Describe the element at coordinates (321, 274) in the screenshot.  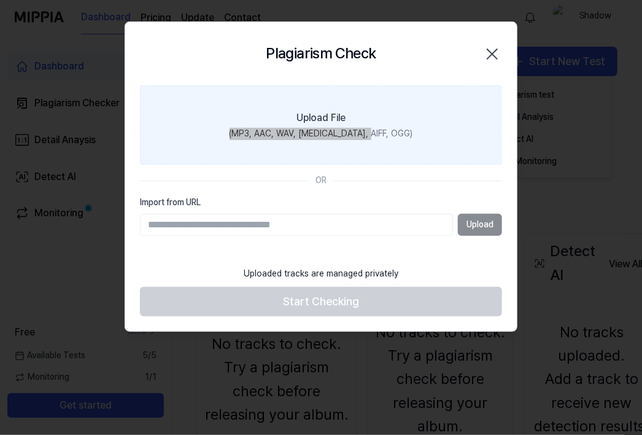
I see `div: Uploaded tracks are managed privately` at that location.